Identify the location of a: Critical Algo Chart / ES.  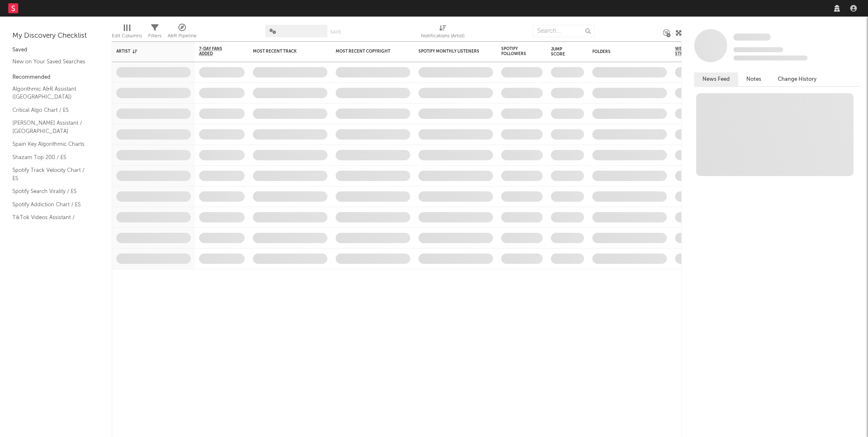
(52, 110).